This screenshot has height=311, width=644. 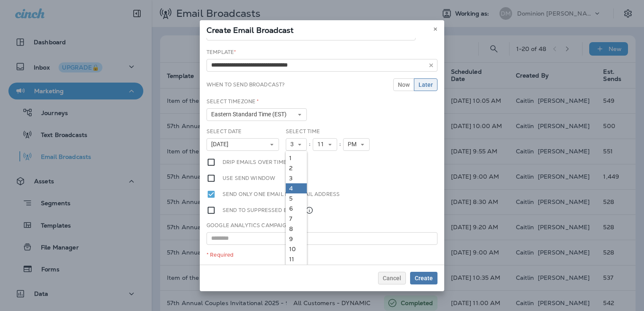 What do you see at coordinates (251, 114) in the screenshot?
I see `span: Eastern Standard Time (EST)` at bounding box center [251, 114].